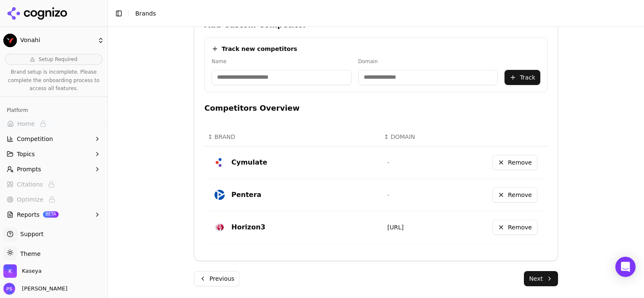 This screenshot has height=298, width=644. Describe the element at coordinates (292, 137) in the screenshot. I see `th: BRAND` at that location.